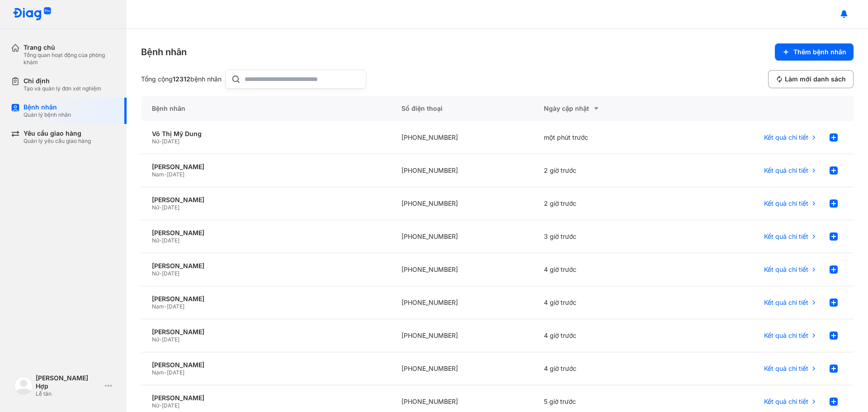  I want to click on div: Tổng quan hoạt động của phòng khám, so click(70, 59).